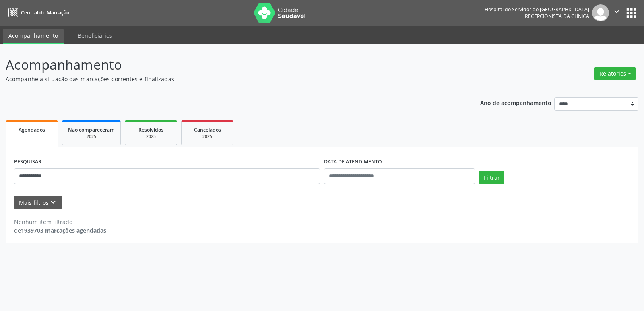 Image resolution: width=644 pixels, height=311 pixels. What do you see at coordinates (227, 79) in the screenshot?
I see `p: Acompanhe a situação das marcações correntes e finalizadas` at bounding box center [227, 79].